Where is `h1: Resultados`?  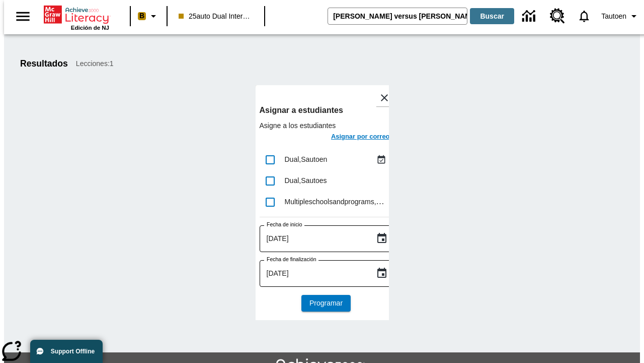
h1: Resultados is located at coordinates (44, 64).